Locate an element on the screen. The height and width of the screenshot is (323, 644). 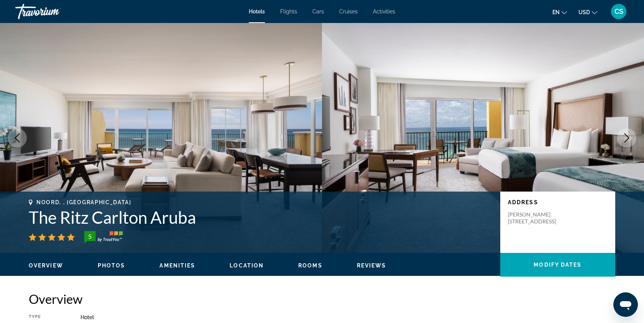
p: Address is located at coordinates (558, 202).